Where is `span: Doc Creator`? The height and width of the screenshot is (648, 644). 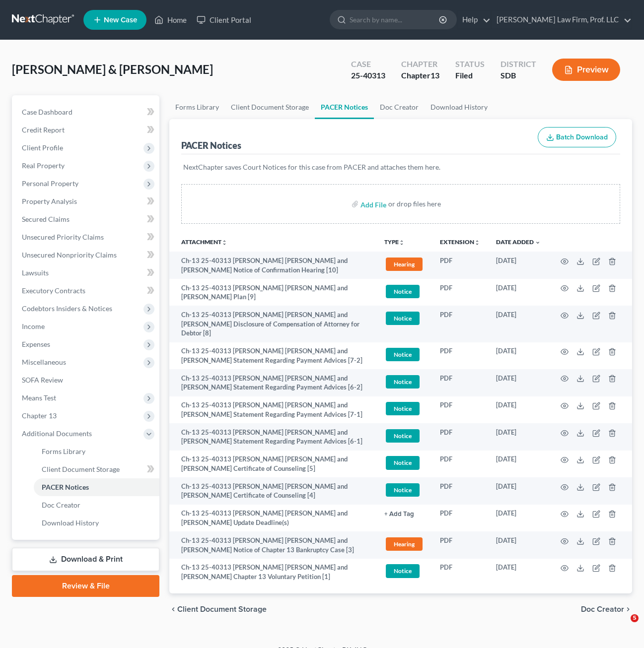
span: Doc Creator is located at coordinates (61, 505).